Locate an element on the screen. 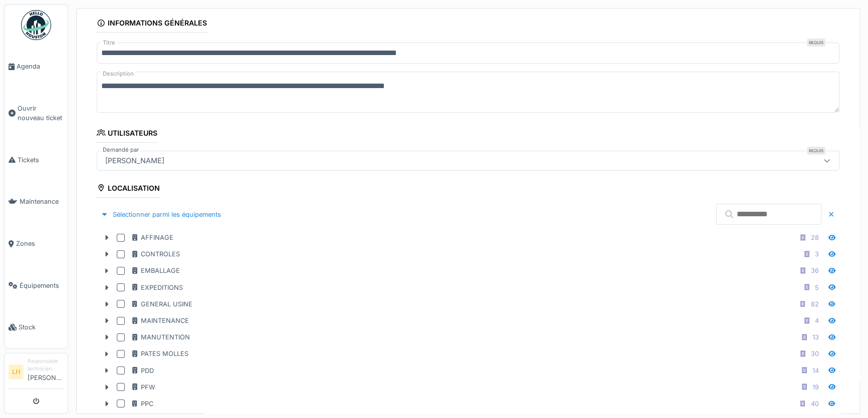 Image resolution: width=868 pixels, height=418 pixels. label: Description is located at coordinates (119, 74).